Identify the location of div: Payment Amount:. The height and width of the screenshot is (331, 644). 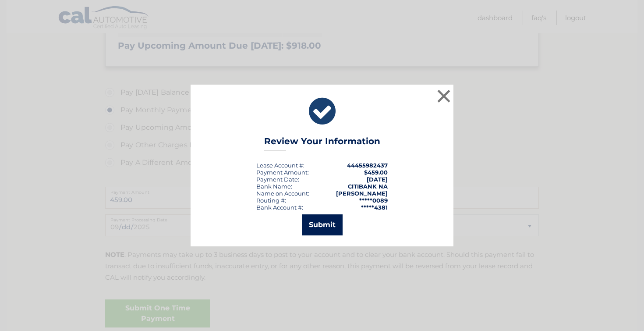
(282, 172).